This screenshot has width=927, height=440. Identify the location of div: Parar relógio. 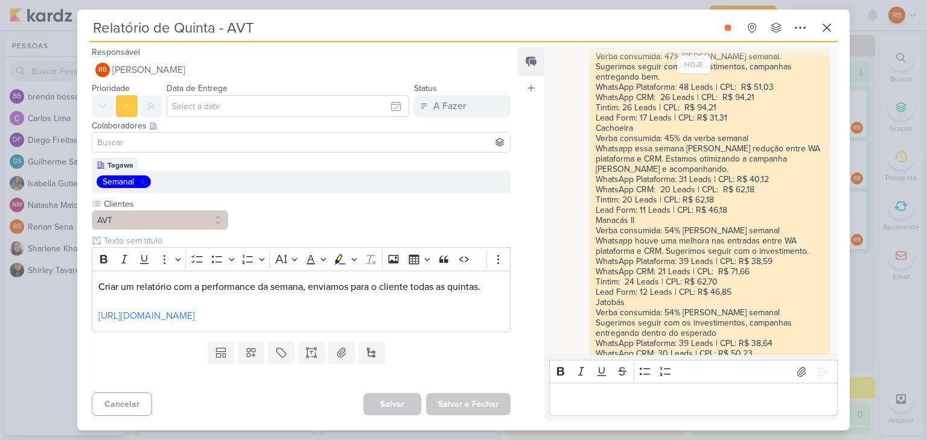
(728, 28).